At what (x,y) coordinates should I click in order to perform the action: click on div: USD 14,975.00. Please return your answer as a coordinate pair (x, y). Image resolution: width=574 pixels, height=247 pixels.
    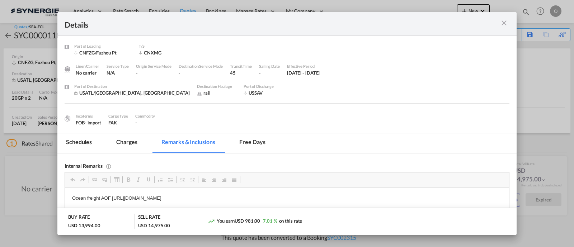
    Looking at the image, I should click on (154, 226).